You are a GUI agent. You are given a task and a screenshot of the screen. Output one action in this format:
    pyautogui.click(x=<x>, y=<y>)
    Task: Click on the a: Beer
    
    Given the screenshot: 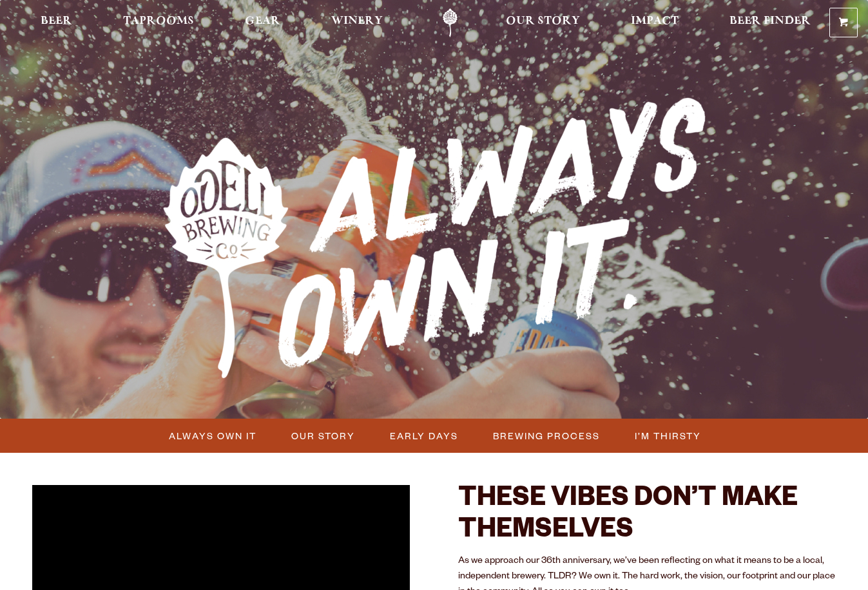 What is the action you would take?
    pyautogui.click(x=56, y=23)
    